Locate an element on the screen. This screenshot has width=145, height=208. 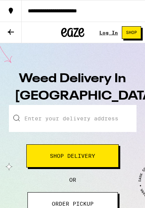
span: Shop Delivery is located at coordinates (72, 156).